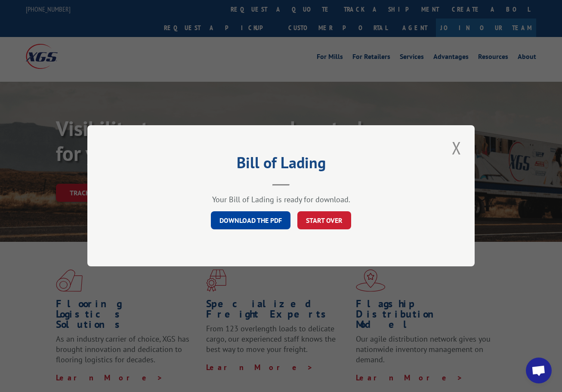  What do you see at coordinates (281, 200) in the screenshot?
I see `div: Your Bill of Lading is ready for download.` at bounding box center [281, 200].